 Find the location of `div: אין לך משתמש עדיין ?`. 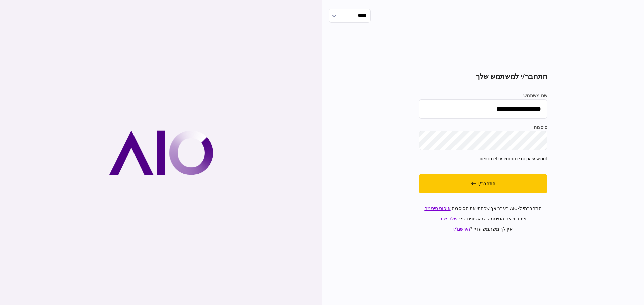

div: אין לך משתמש עדיין ? is located at coordinates (483, 229).